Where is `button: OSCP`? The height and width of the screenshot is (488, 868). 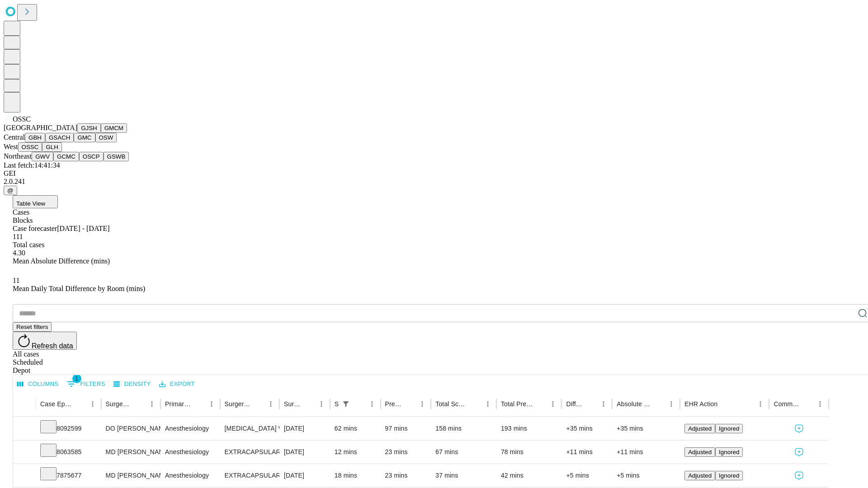 button: OSCP is located at coordinates (91, 156).